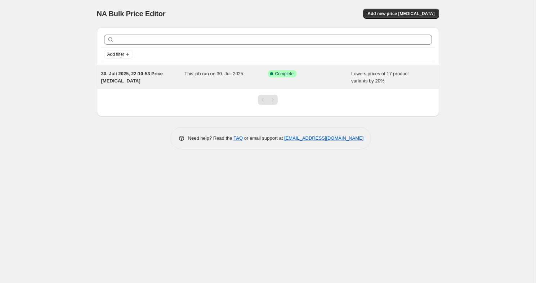 This screenshot has width=536, height=283. Describe the element at coordinates (284, 74) in the screenshot. I see `span: Complete` at that location.